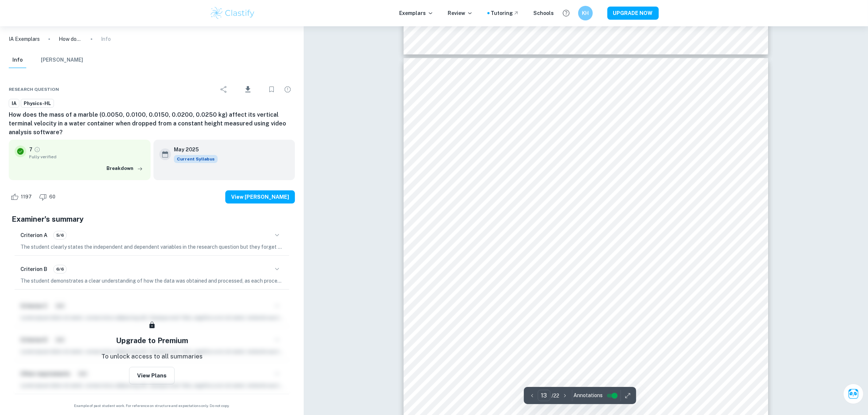 Image resolution: width=868 pixels, height=415 pixels. What do you see at coordinates (17, 60) in the screenshot?
I see `button: Info` at bounding box center [17, 60].